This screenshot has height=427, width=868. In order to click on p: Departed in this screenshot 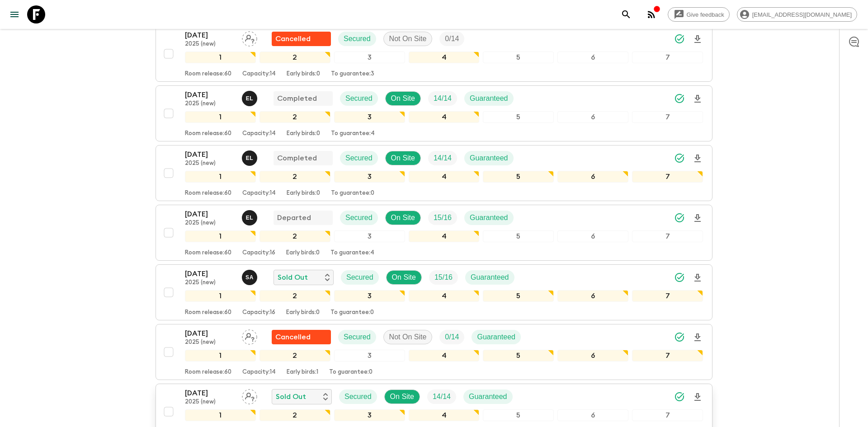, I will do `click(294, 218)`.